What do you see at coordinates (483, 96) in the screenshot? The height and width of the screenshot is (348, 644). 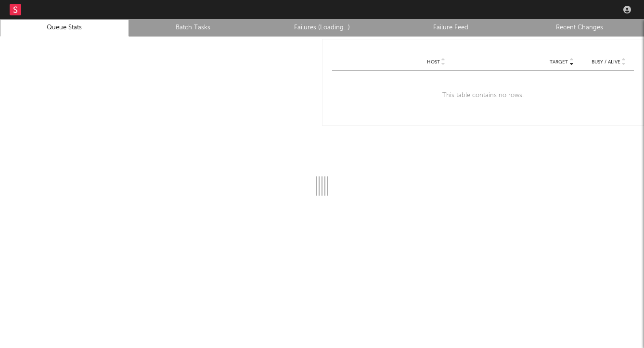 I see `div: This table contains no rows.` at bounding box center [483, 96].